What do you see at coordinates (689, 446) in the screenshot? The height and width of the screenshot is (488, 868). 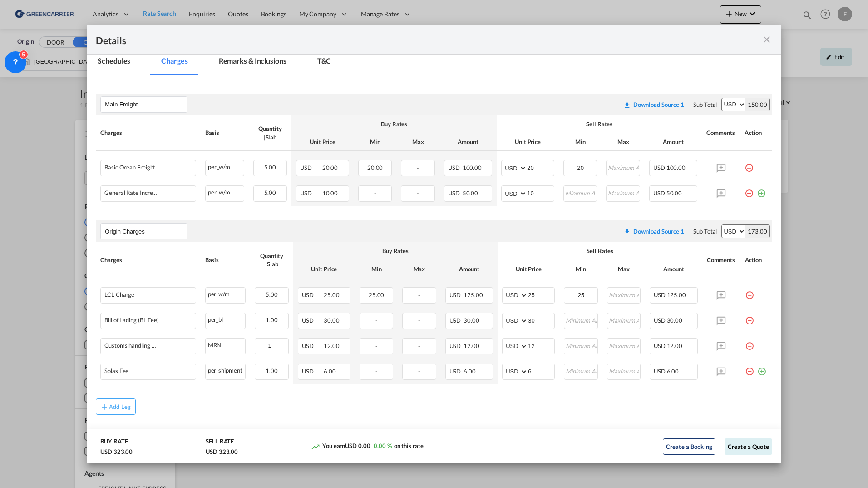 I see `button: Create a Booking` at bounding box center [689, 446].